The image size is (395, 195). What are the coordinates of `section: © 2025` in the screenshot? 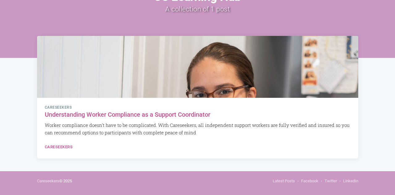 It's located at (54, 181).